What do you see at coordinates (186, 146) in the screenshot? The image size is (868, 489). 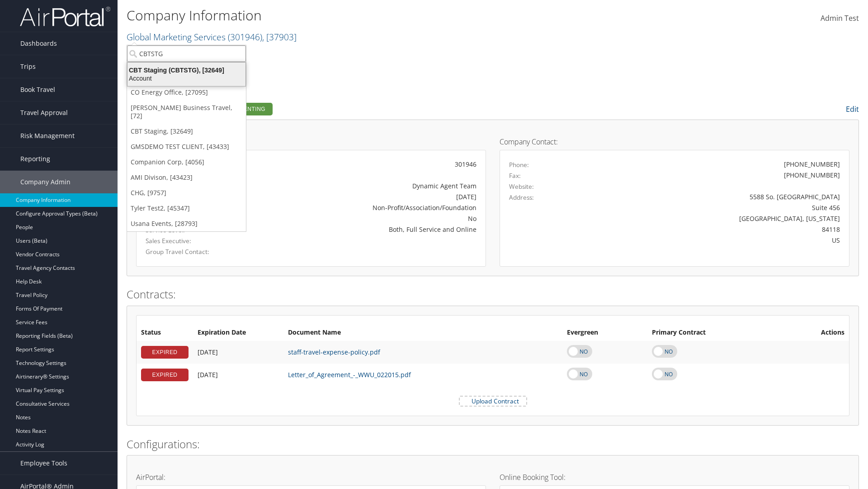 I see `a: GMSDEMO TEST CLIENT, [43433]` at bounding box center [186, 146].